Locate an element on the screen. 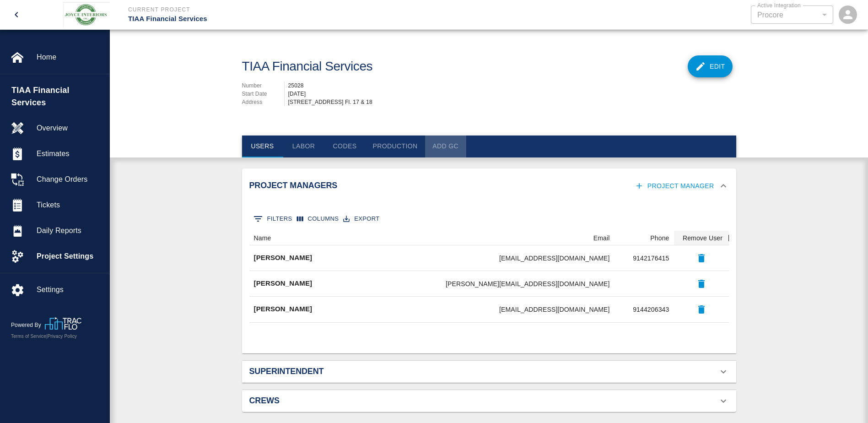  button: Select columns is located at coordinates (318, 219).